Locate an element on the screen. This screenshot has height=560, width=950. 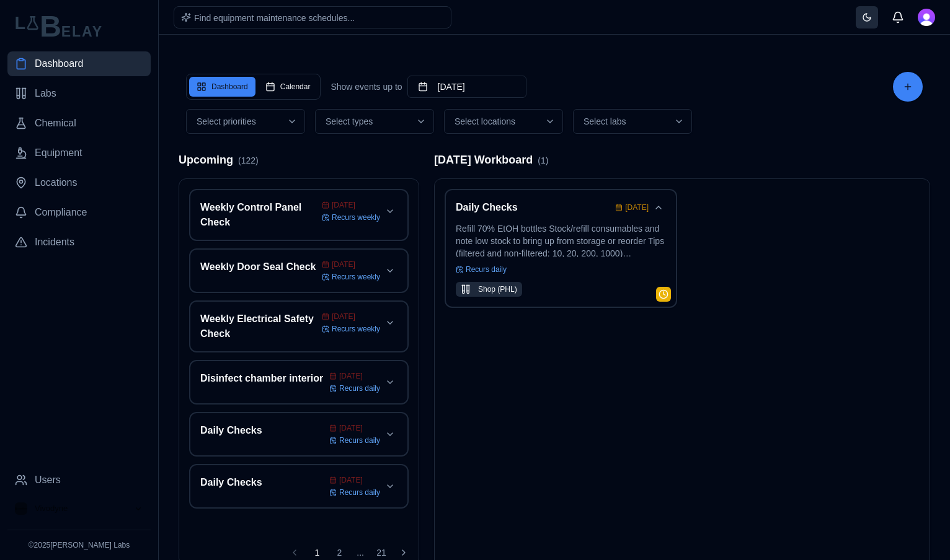
span: ( 122 ) is located at coordinates (248, 161).